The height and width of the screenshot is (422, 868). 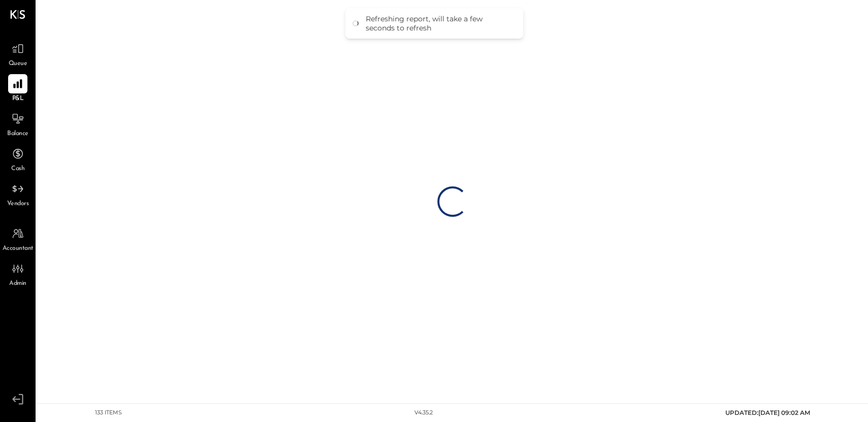 What do you see at coordinates (18, 249) in the screenshot?
I see `span: Accountant` at bounding box center [18, 249].